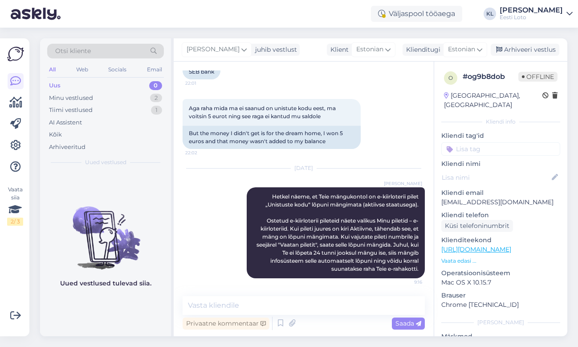  Describe the element at coordinates (501, 240) in the screenshot. I see `p: Klienditeekond` at that location.